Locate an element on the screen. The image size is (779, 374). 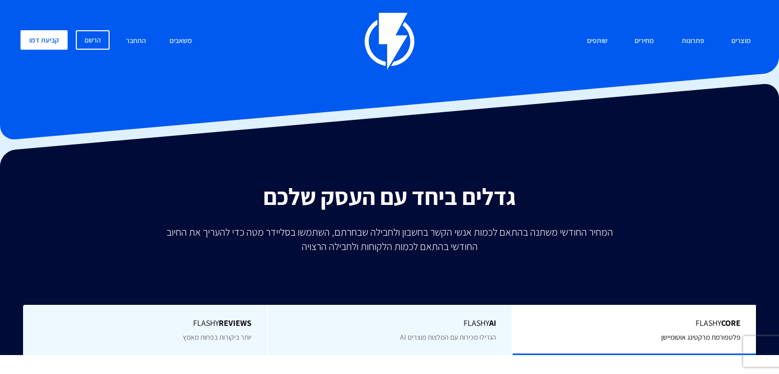
a: קביעת דמו is located at coordinates (44, 40).